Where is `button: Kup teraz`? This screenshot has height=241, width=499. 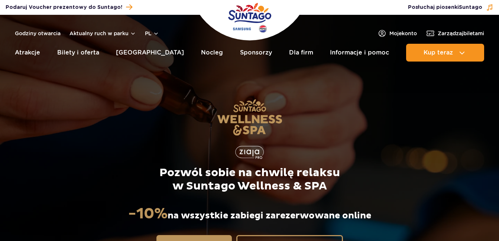 button: Kup teraz is located at coordinates (445, 53).